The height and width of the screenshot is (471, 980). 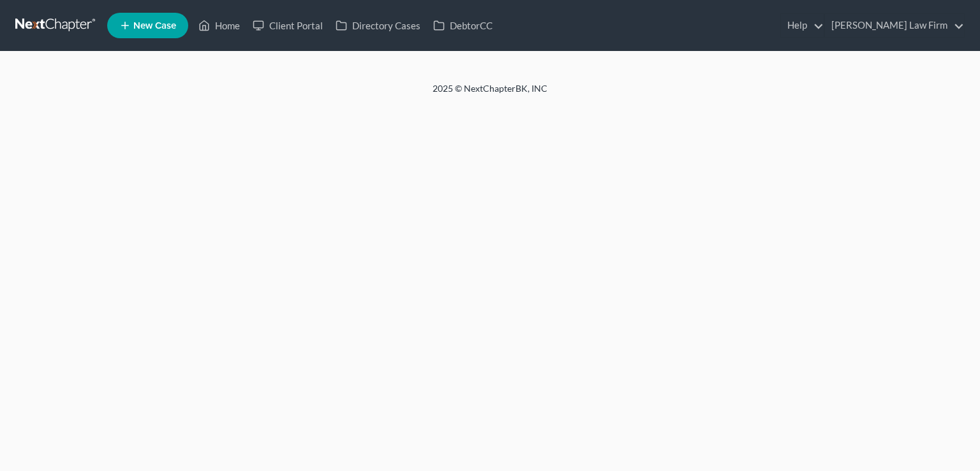 I want to click on a: Home, so click(x=219, y=26).